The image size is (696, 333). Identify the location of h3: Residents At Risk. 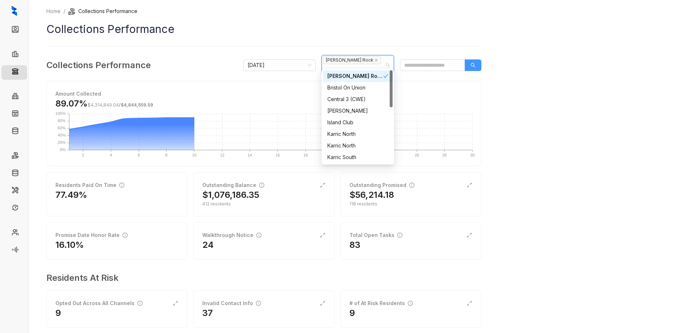
(261, 278).